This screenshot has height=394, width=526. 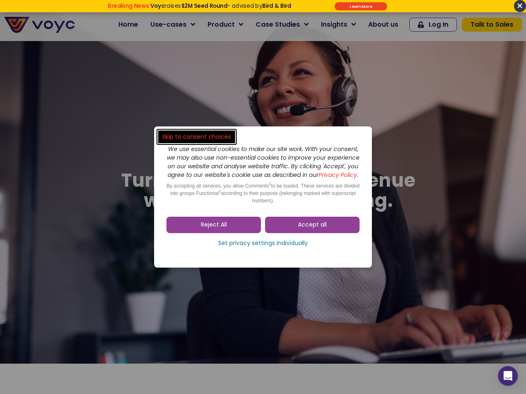 What do you see at coordinates (263, 243) in the screenshot?
I see `span: Set privacy settings individually` at bounding box center [263, 243].